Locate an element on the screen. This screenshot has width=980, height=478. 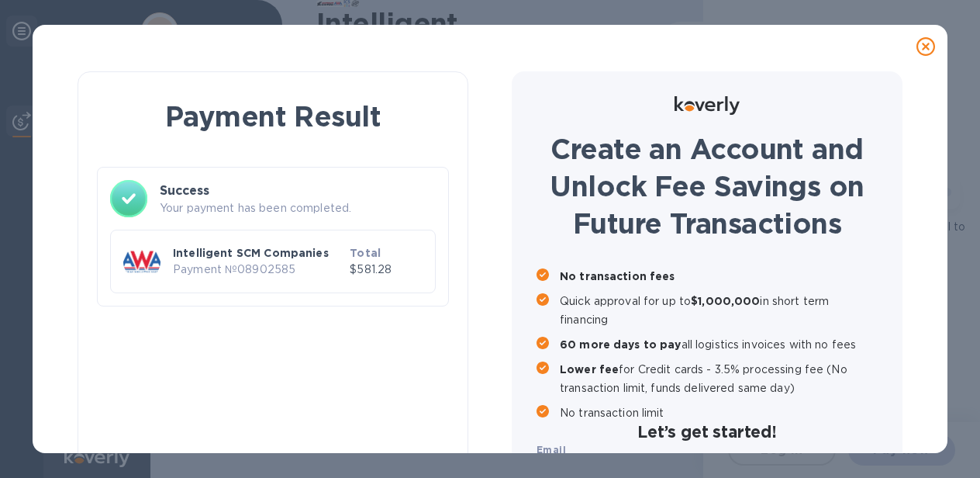
b: Lower fee is located at coordinates (589, 369).